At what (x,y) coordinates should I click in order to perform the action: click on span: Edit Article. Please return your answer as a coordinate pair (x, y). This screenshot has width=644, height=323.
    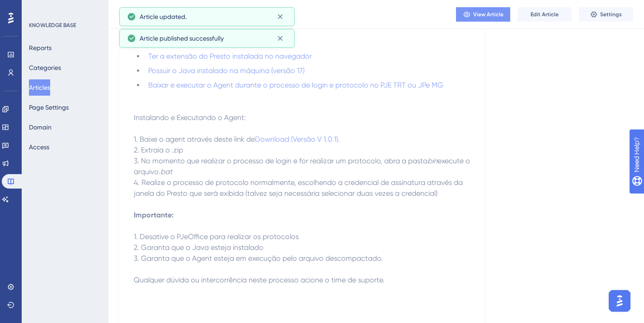
    Looking at the image, I should click on (545, 14).